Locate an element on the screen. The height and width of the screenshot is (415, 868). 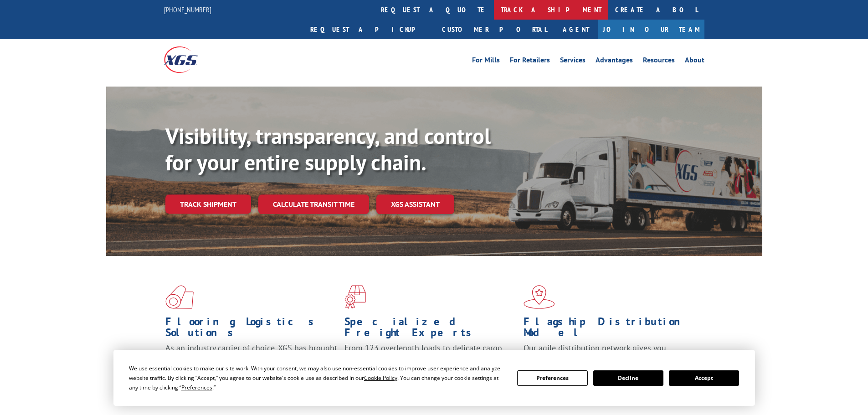
a: Track shipment is located at coordinates (208, 204).